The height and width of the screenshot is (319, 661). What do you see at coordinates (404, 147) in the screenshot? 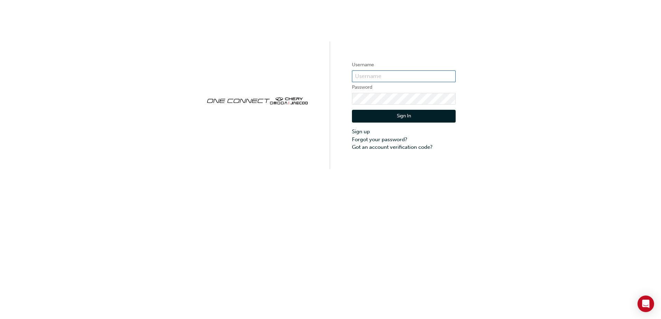
I see `a: Got an account verification code?` at bounding box center [404, 147].